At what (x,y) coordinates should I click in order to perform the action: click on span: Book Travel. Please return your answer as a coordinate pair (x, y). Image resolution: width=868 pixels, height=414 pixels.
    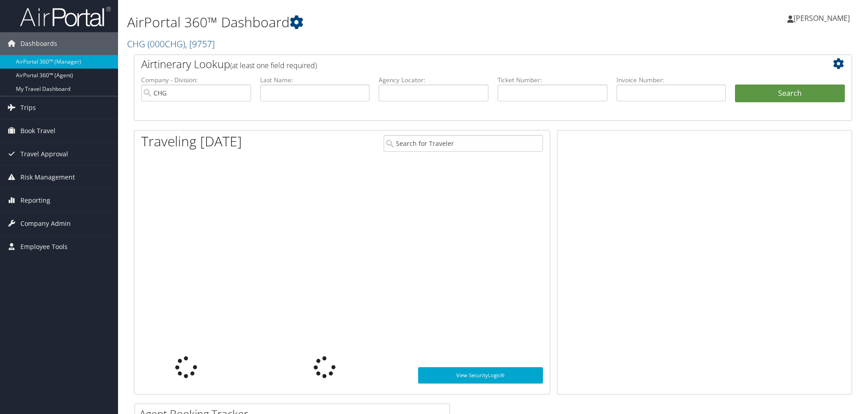
    Looking at the image, I should click on (38, 131).